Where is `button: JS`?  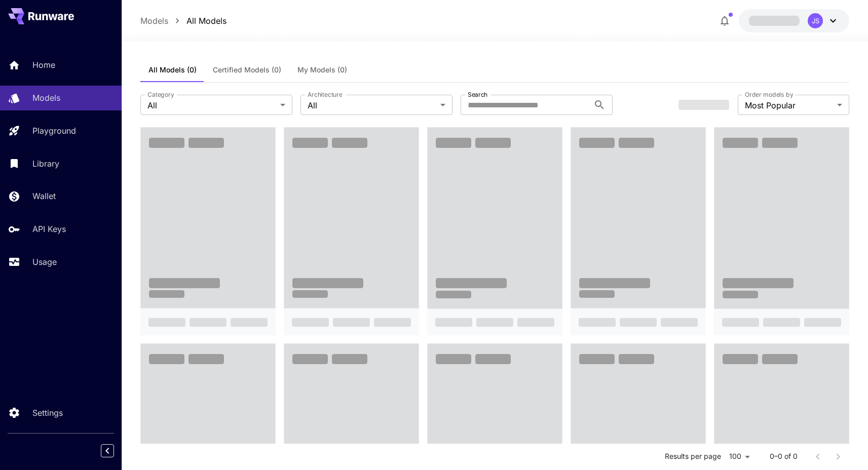
button: JS is located at coordinates (794, 21).